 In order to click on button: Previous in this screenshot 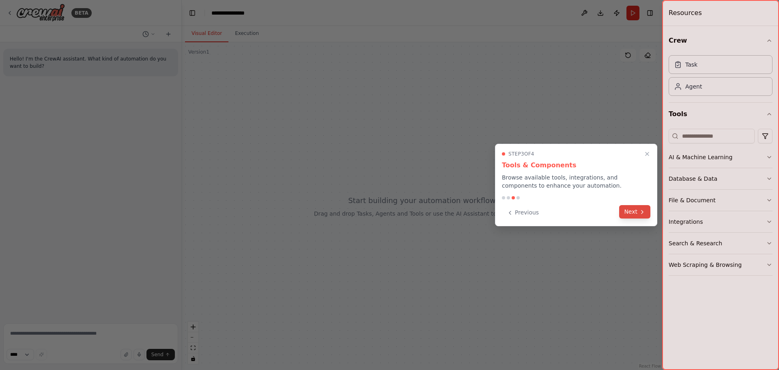, I will do `click(523, 212)`.